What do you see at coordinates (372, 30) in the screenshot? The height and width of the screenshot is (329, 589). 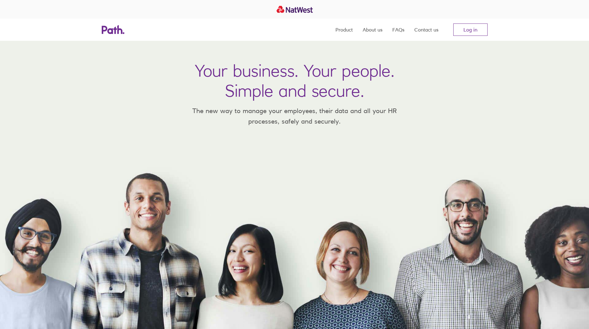 I see `a: About us` at bounding box center [372, 30].